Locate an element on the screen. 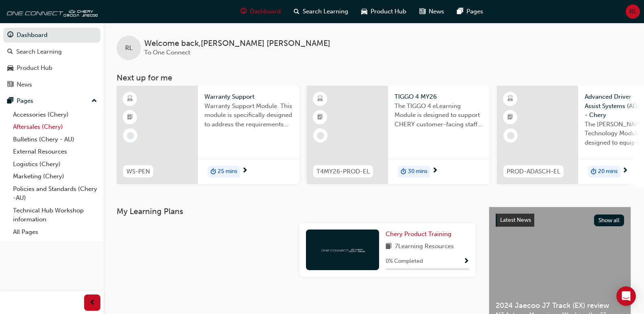 The width and height of the screenshot is (644, 314). span: 25 mins is located at coordinates (228, 172).